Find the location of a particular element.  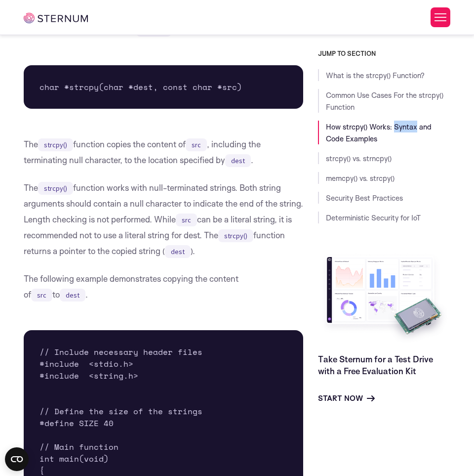

a: Deterministic Security for IoT is located at coordinates (373, 217).